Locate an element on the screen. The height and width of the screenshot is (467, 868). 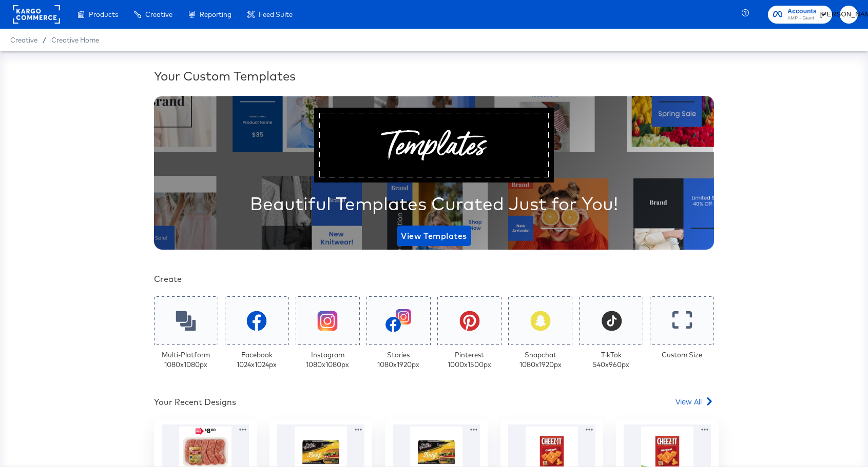
span: Products is located at coordinates (103, 14).